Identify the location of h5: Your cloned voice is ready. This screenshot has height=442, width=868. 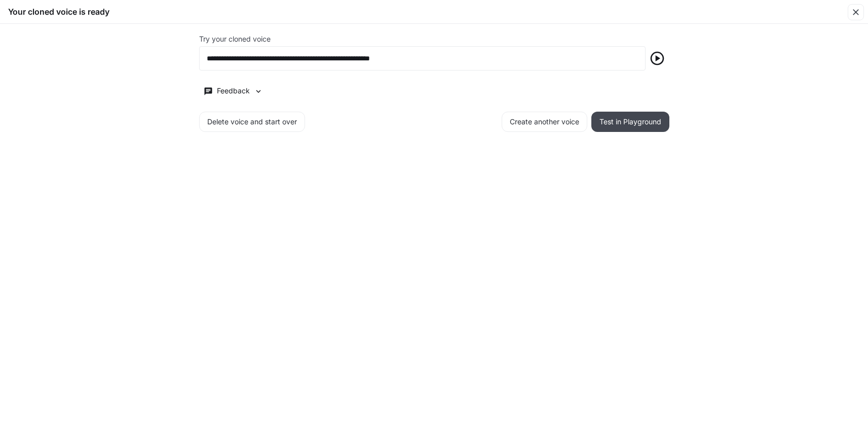
(59, 11).